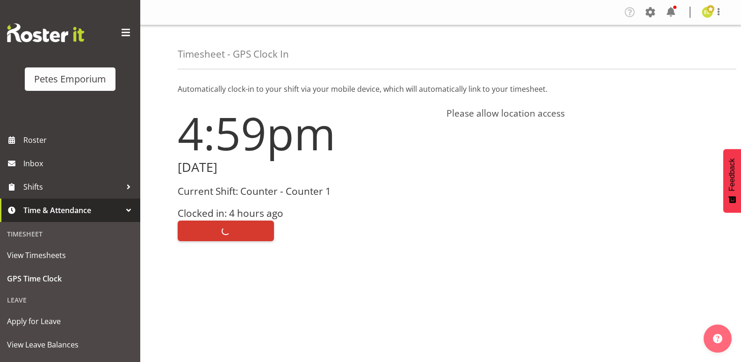 This screenshot has height=362, width=741. What do you see at coordinates (70, 79) in the screenshot?
I see `div: Petes Emporium` at bounding box center [70, 79].